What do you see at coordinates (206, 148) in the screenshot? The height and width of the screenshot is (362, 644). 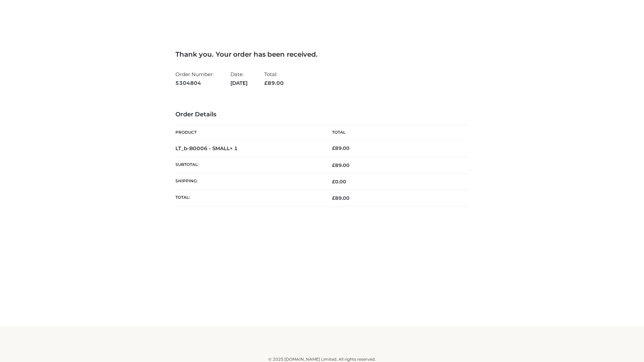 I see `strong: LT_b-B0006 - SMALL` at bounding box center [206, 148].